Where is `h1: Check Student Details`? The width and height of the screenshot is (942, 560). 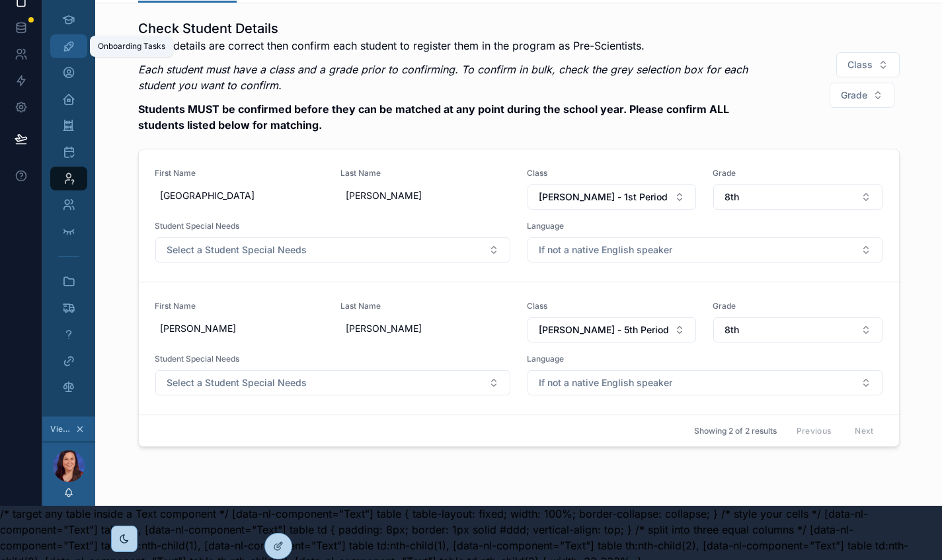
h1: Check Student Details is located at coordinates (457, 29).